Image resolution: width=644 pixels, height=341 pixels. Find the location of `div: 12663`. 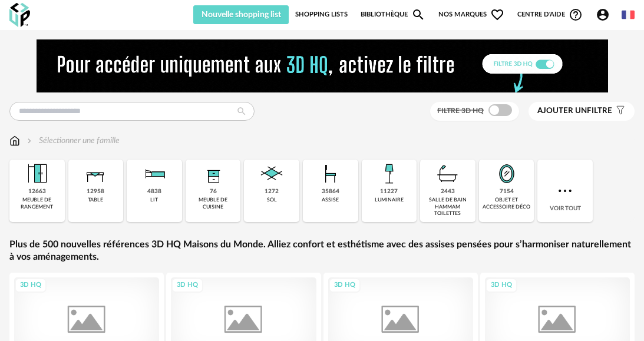

div: 12663 is located at coordinates (37, 192).